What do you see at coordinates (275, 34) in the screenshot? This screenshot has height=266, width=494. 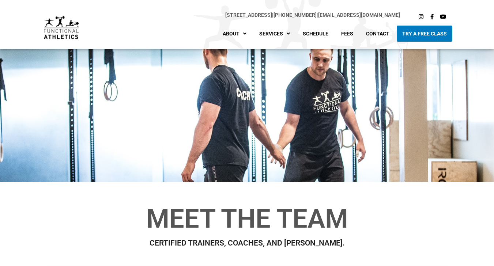 I see `a: Services` at bounding box center [275, 34].